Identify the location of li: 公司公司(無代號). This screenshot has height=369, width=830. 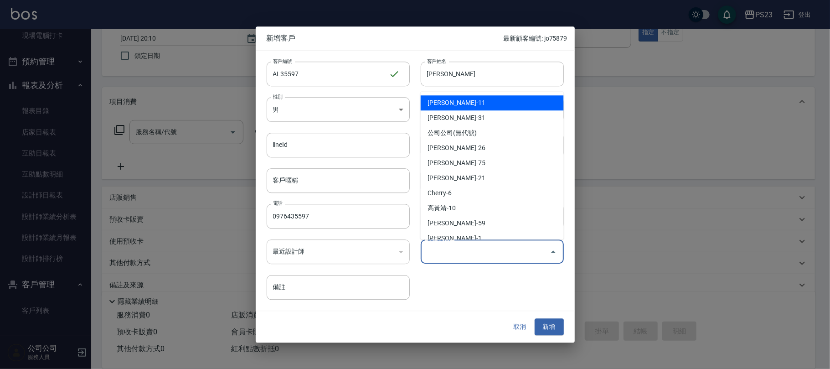
(492, 133).